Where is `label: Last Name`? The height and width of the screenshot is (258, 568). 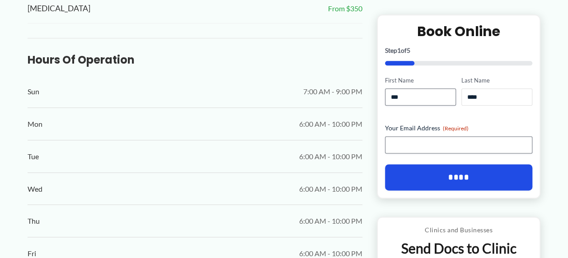 label: Last Name is located at coordinates (496, 80).